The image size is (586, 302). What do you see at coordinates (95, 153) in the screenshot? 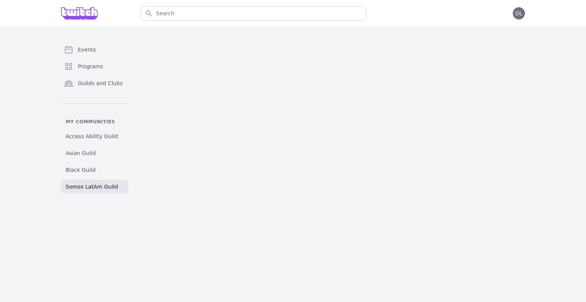
I see `a: Asian Guild` at bounding box center [95, 153].